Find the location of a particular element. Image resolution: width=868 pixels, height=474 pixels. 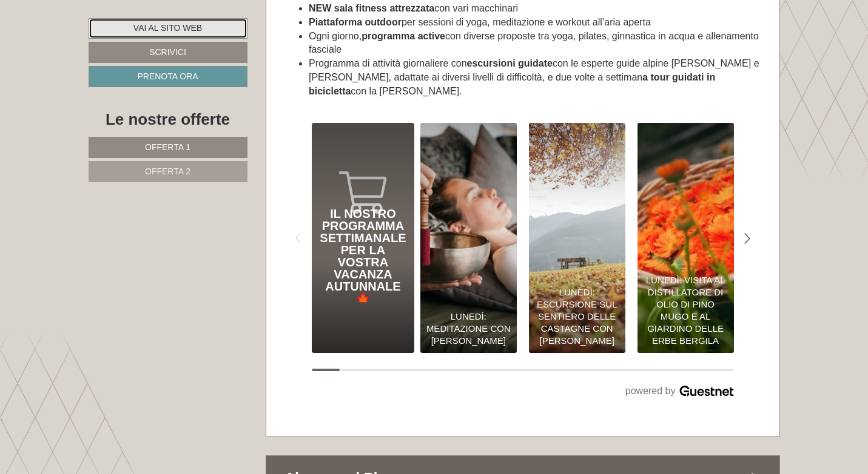

div: Next slide is located at coordinates (747, 238).